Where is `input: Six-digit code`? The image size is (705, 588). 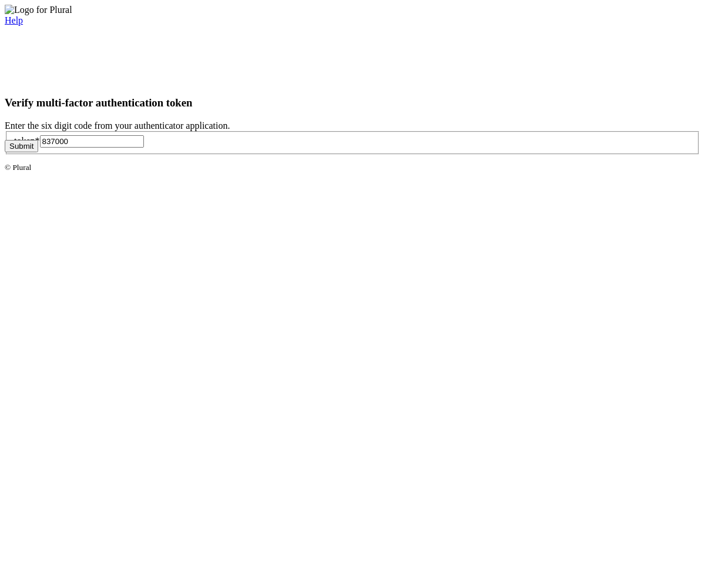
input: Six-digit code is located at coordinates (92, 141).